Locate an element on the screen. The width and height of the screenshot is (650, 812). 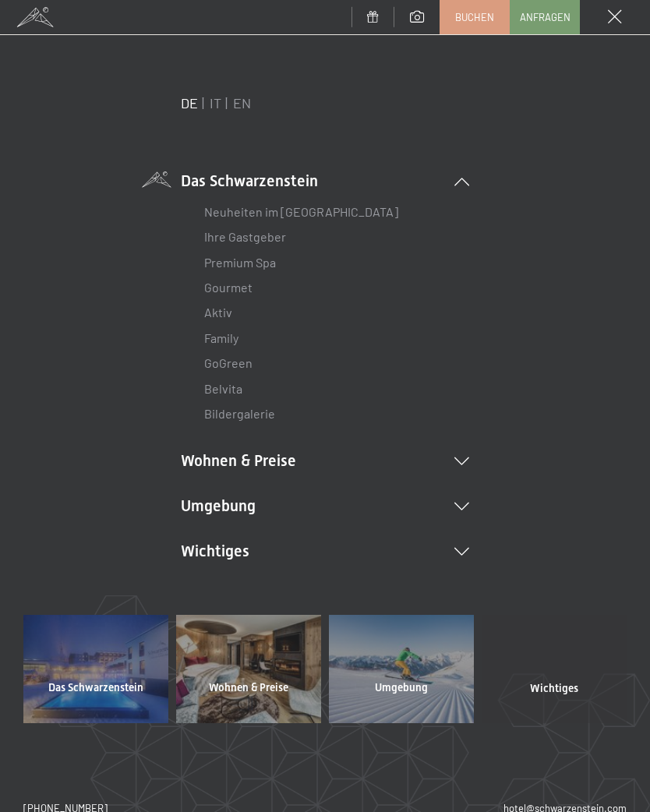
a: Wohnen & Preise Wellnesshotel Südtirol SCHWARZENSTEIN - Wellnessurlaub in den Alpen, Wandern und ... is located at coordinates (248, 669).